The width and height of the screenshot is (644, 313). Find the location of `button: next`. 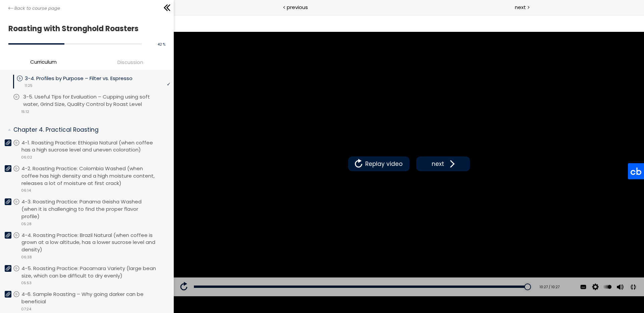

button: next is located at coordinates (270, 149).